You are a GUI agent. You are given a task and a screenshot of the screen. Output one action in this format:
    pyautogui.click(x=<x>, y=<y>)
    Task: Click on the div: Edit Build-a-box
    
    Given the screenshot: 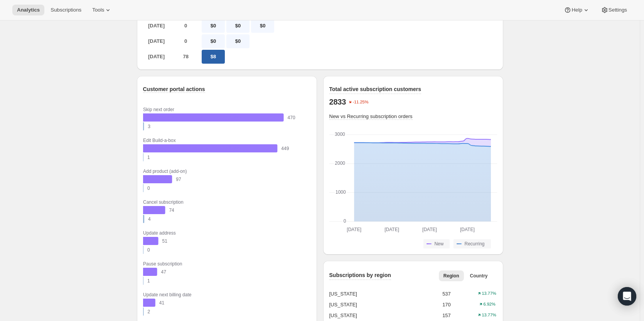 What is the action you would take?
    pyautogui.click(x=163, y=140)
    